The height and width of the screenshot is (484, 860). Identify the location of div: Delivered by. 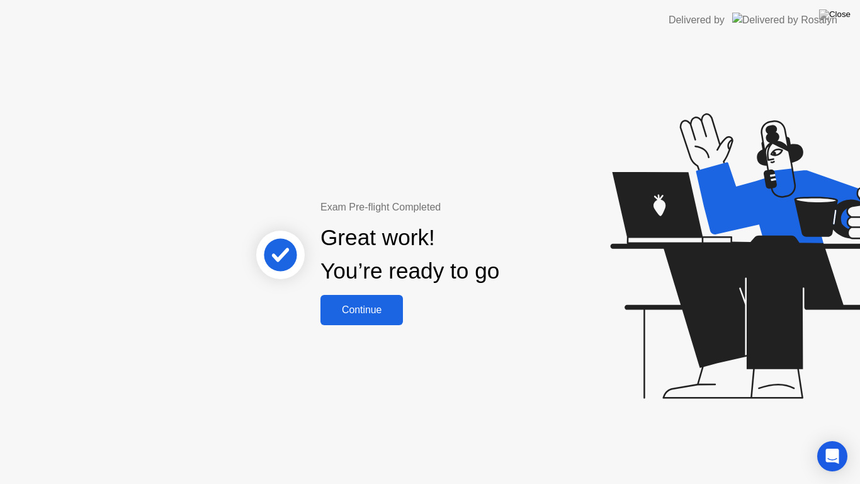
(696, 20).